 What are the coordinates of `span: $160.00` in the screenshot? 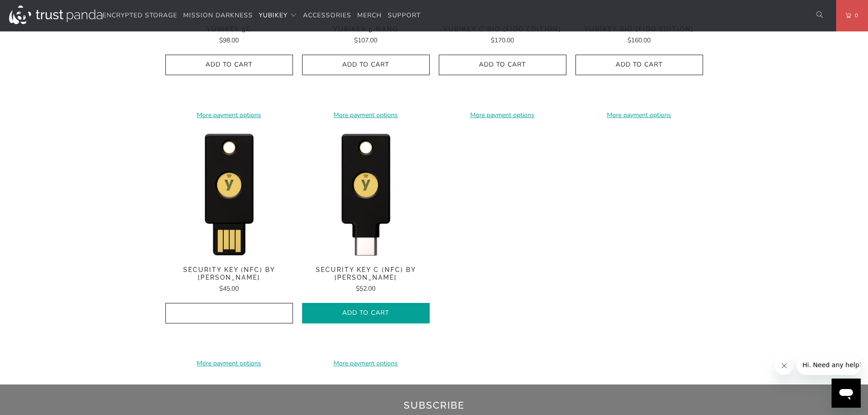 It's located at (639, 40).